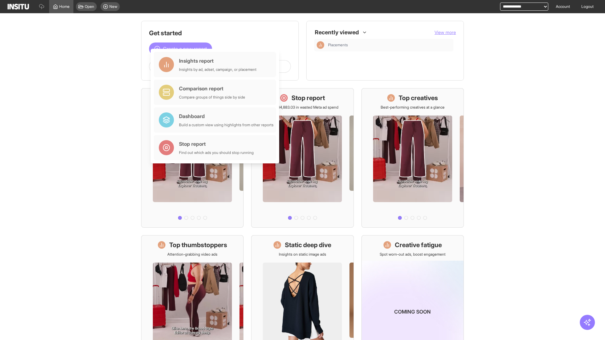 This screenshot has height=340, width=605. What do you see at coordinates (212, 89) in the screenshot?
I see `div: Comparison report` at bounding box center [212, 89].